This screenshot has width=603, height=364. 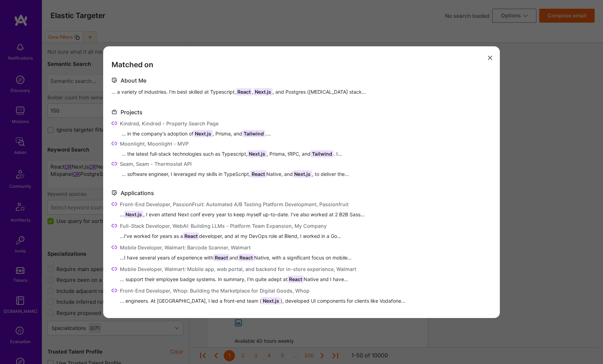 What do you see at coordinates (238, 269) in the screenshot?
I see `div: Mobile Developer, Walmart: Mobile app, web portal, and backend for in-store experience, Walmart` at bounding box center [238, 269].